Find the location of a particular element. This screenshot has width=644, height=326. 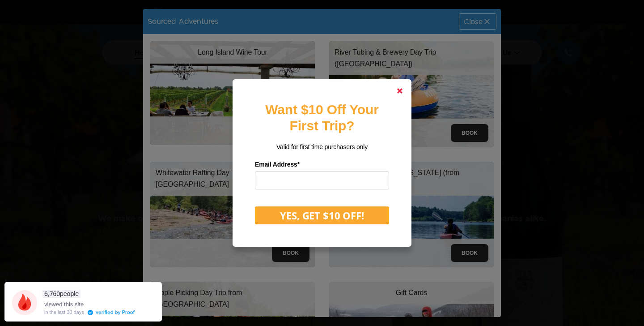

button: YES, GET $10 OFF! is located at coordinates (322, 215).